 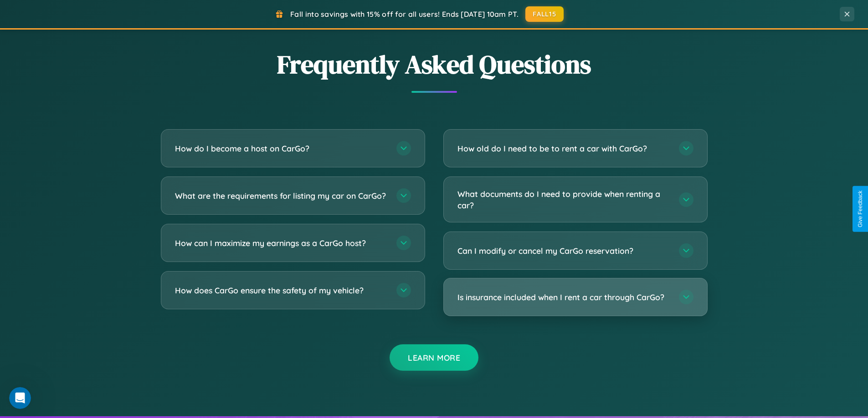 What do you see at coordinates (564, 149) in the screenshot?
I see `h3: How old do I need to be to rent a car with CarGo?` at bounding box center [564, 149].